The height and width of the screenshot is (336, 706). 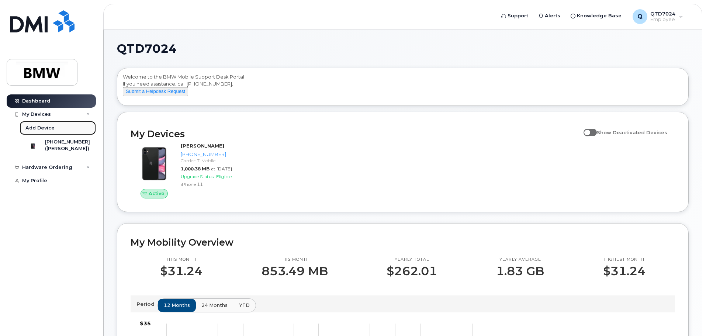 I want to click on p: Yearly average, so click(x=520, y=260).